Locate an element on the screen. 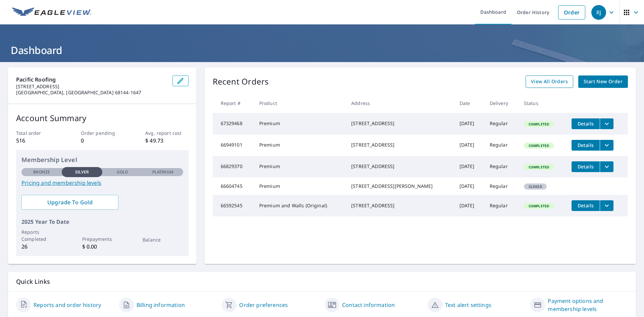 This screenshot has width=644, height=317. th: Report # is located at coordinates (233, 103).